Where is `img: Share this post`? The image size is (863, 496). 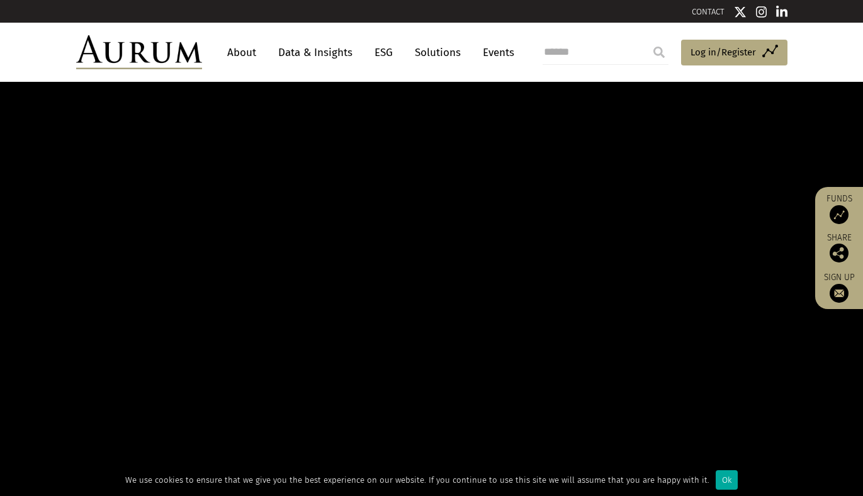 img: Share this post is located at coordinates (839, 253).